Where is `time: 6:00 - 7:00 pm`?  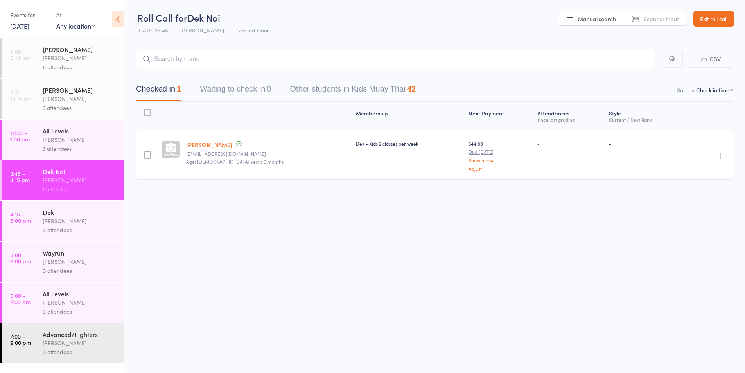 time: 6:00 - 7:00 pm is located at coordinates (20, 299).